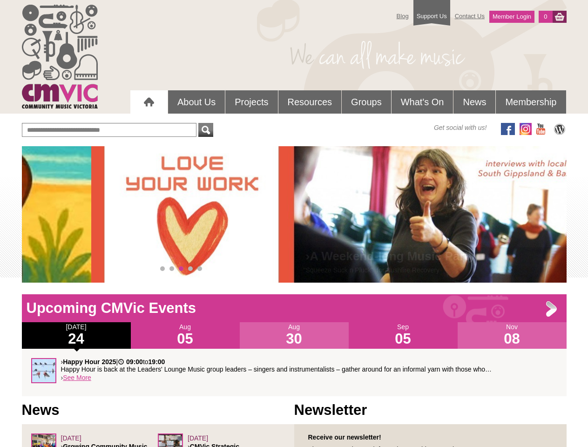 The height and width of the screenshot is (447, 588). Describe the element at coordinates (545, 17) in the screenshot. I see `a: 0` at that location.